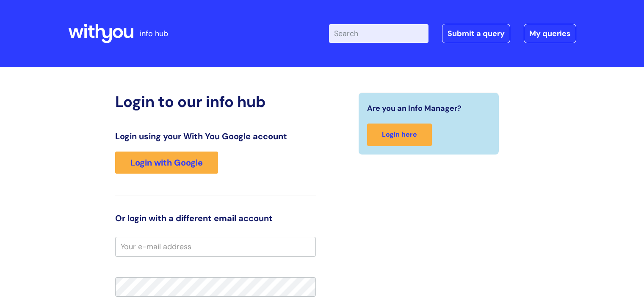  I want to click on a: Login with Google, so click(166, 162).